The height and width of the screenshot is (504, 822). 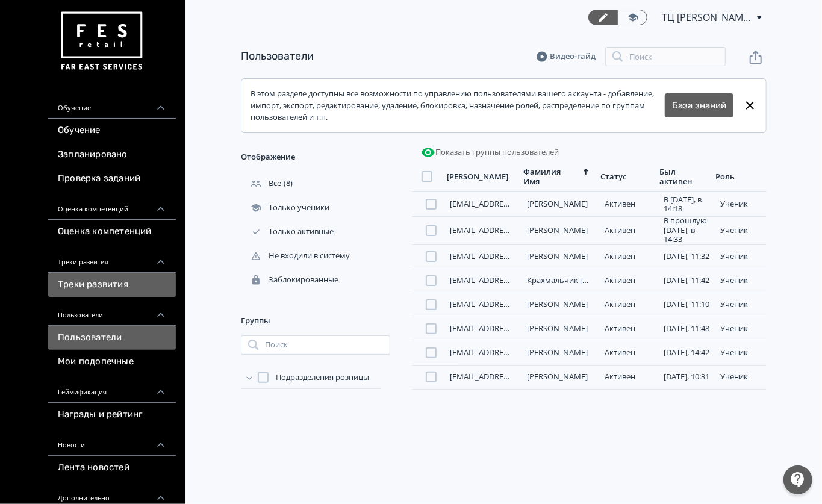 I want to click on div: Заблокированные, so click(x=291, y=280).